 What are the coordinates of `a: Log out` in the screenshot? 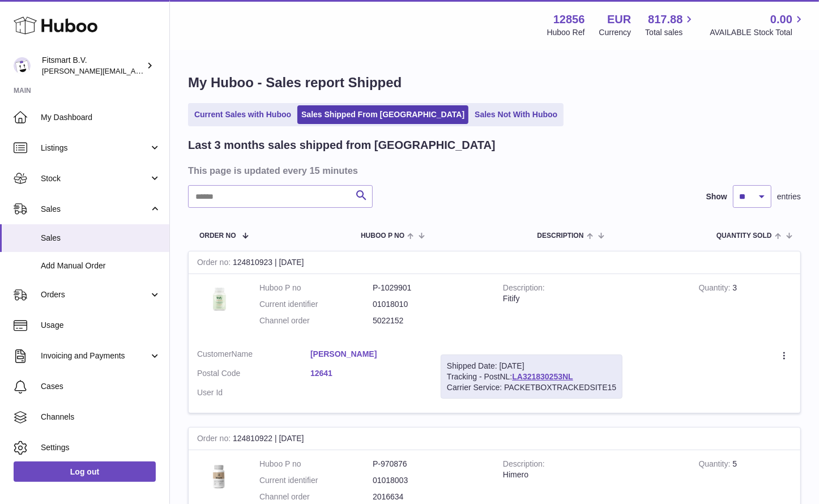 It's located at (84, 472).